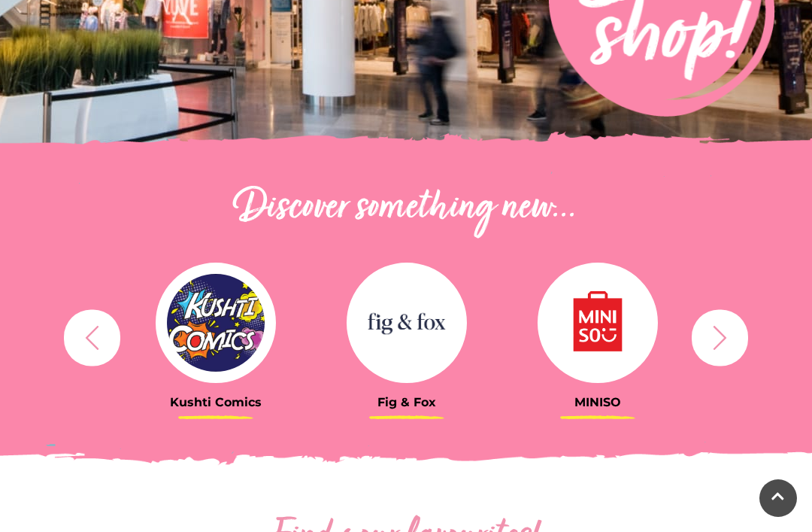 The width and height of the screenshot is (812, 532). Describe the element at coordinates (598, 402) in the screenshot. I see `h3: MINISO` at that location.